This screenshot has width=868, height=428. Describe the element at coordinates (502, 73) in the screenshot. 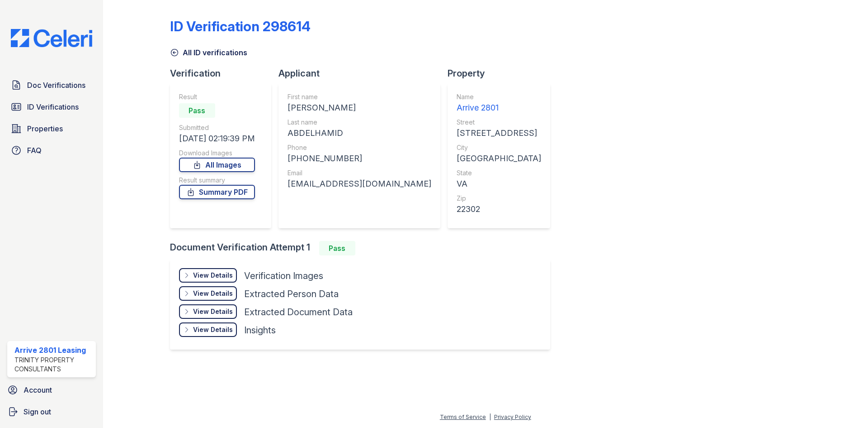

I see `div: Property` at that location.